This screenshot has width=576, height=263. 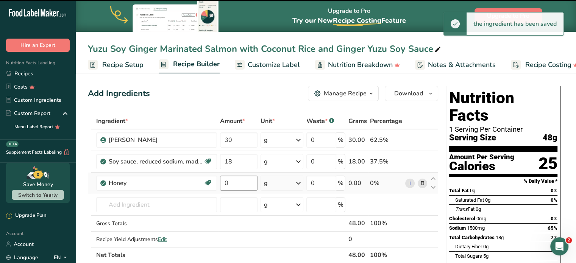 I want to click on a: Recipe Builder, so click(x=189, y=65).